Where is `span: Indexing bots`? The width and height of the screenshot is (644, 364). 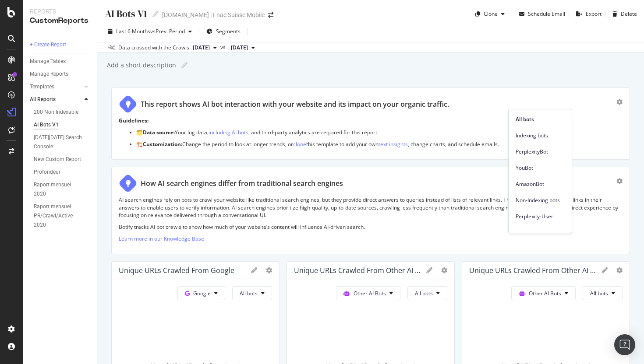 span: Indexing bots is located at coordinates (540, 136).